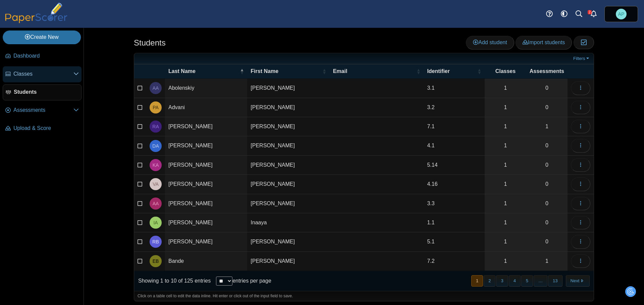 This screenshot has width=644, height=305. Describe the element at coordinates (325, 71) in the screenshot. I see `span: First Name : Activate to sort` at that location.